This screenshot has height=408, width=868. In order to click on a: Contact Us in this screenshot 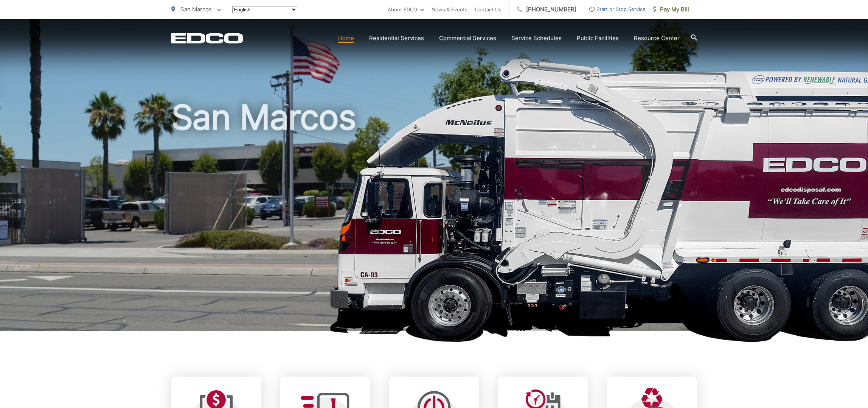, I will do `click(489, 10)`.